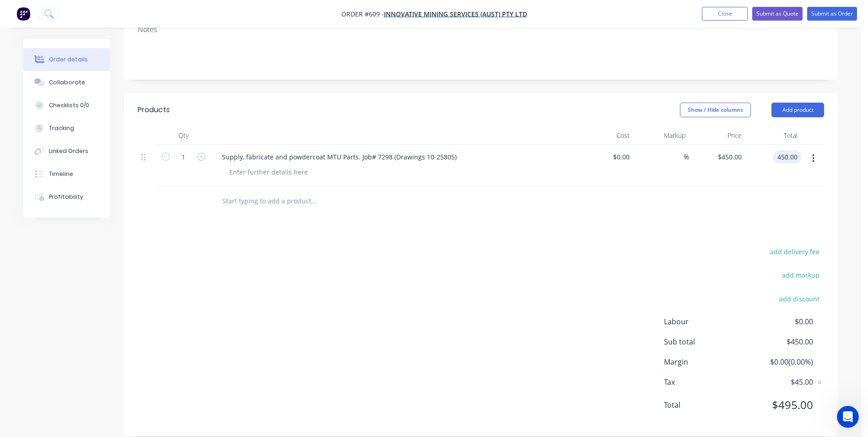  What do you see at coordinates (184, 135) in the screenshot?
I see `div: Qty` at bounding box center [184, 135].